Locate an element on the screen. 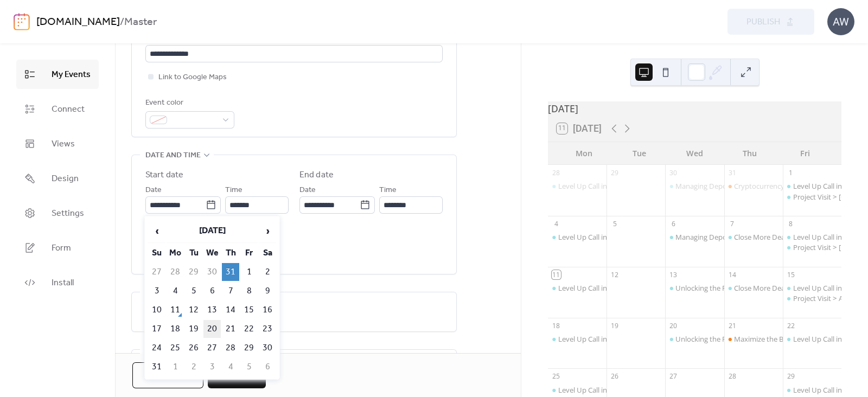 The height and width of the screenshot is (397, 868). a: Settings is located at coordinates (58, 213).